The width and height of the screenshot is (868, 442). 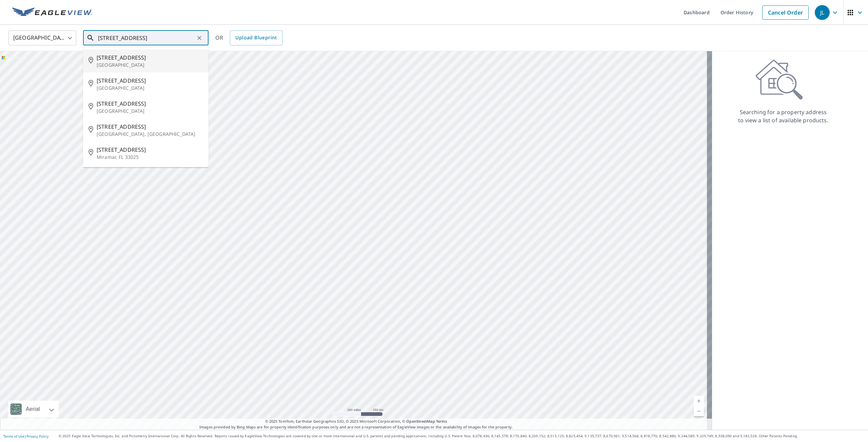 What do you see at coordinates (783, 117) in the screenshot?
I see `p: Searching for a property address to view a list of available products.` at bounding box center [783, 117].